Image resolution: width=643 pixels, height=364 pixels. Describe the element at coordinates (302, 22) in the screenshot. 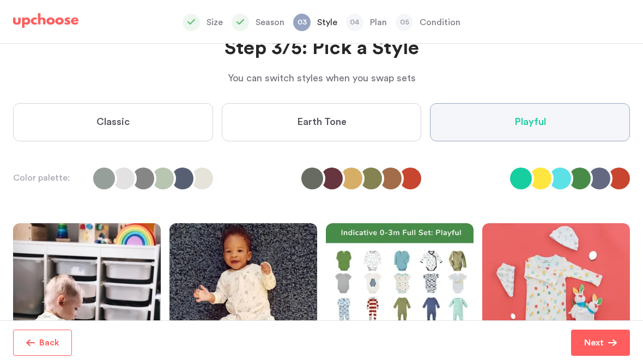

I see `span: 03` at that location.